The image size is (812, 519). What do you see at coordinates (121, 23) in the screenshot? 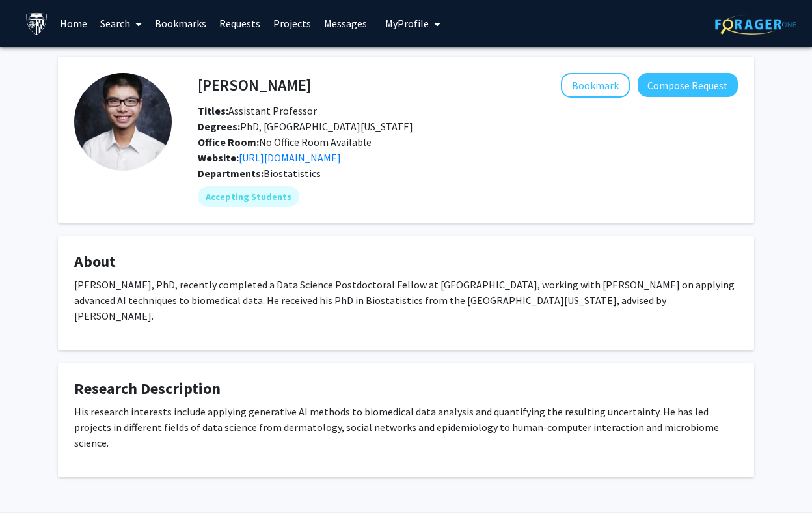
I see `a: Search` at bounding box center [121, 23].